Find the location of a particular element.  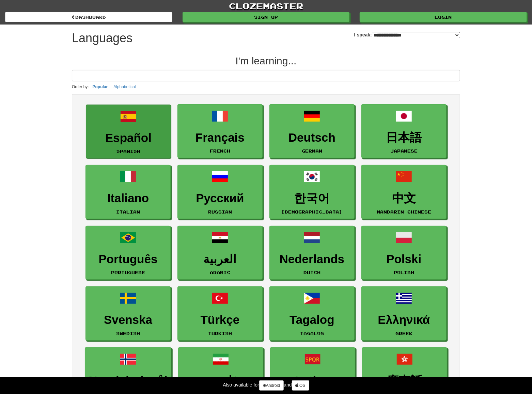

h3: Italiano is located at coordinates (128, 198).